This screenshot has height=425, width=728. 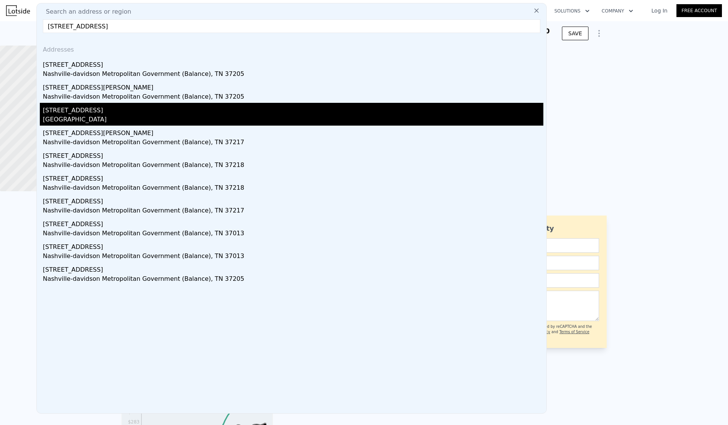 I want to click on a: Terms of Service, so click(x=574, y=332).